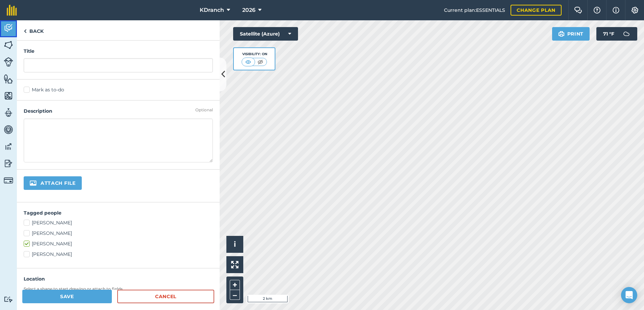 The image size is (644, 310). Describe the element at coordinates (235, 244) in the screenshot. I see `button: i` at that location.